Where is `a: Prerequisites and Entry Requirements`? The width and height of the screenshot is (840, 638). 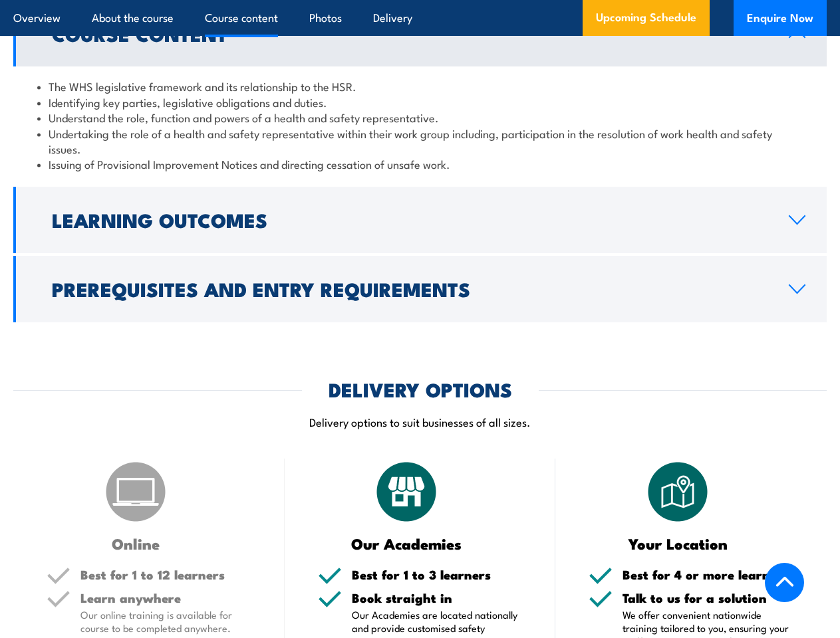 a: Prerequisites and Entry Requirements is located at coordinates (419, 289).